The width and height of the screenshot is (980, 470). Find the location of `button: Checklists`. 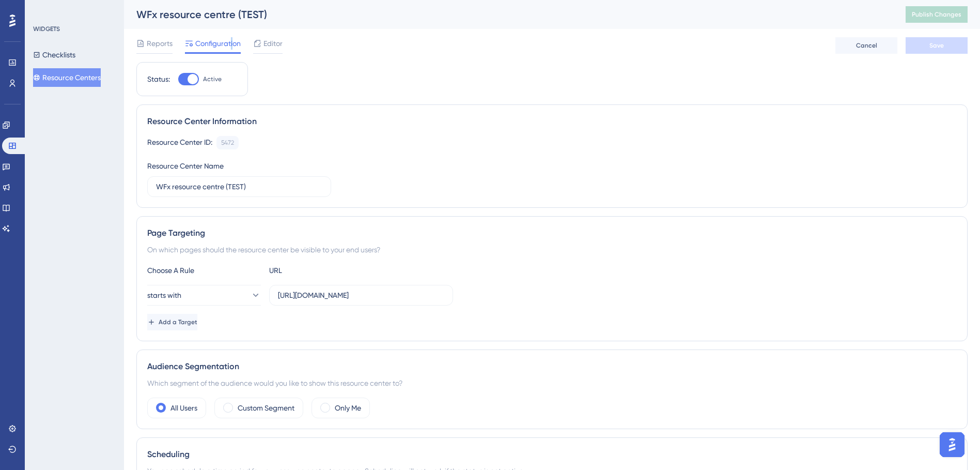

button: Checklists is located at coordinates (54, 54).